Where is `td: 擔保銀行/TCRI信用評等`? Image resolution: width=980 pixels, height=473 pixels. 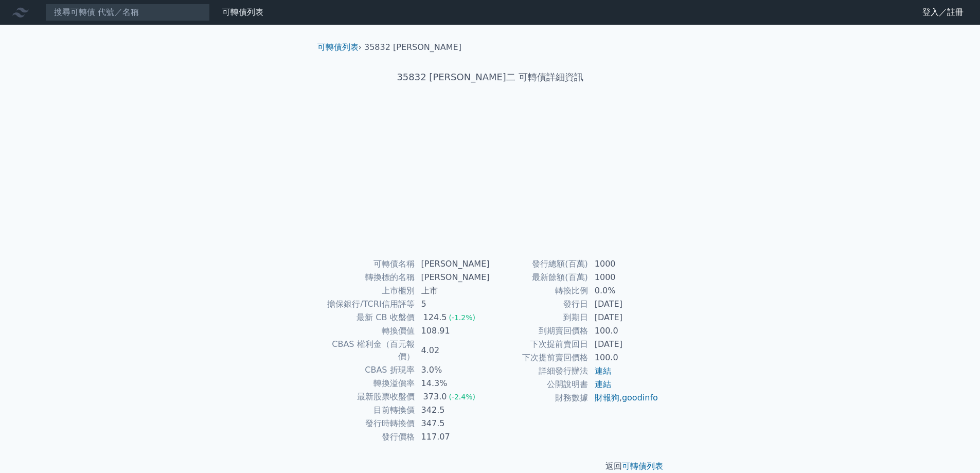 td: 擔保銀行/TCRI信用評等 is located at coordinates (369, 304).